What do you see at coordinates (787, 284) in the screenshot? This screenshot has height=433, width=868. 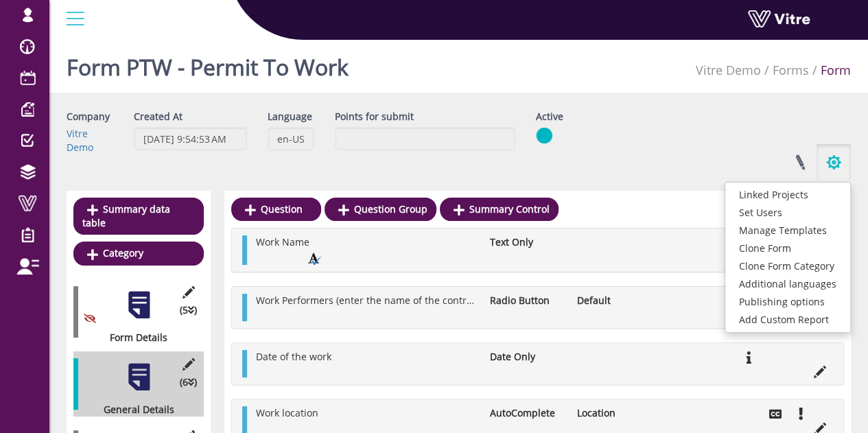 I see `a: Additional languages` at bounding box center [787, 284].